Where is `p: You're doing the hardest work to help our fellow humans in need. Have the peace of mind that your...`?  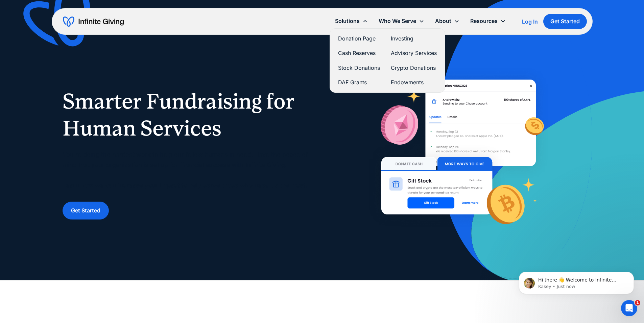 p: You're doing the hardest work to help our fellow humans in need. Have the peace of mind that your... is located at coordinates (186, 170).